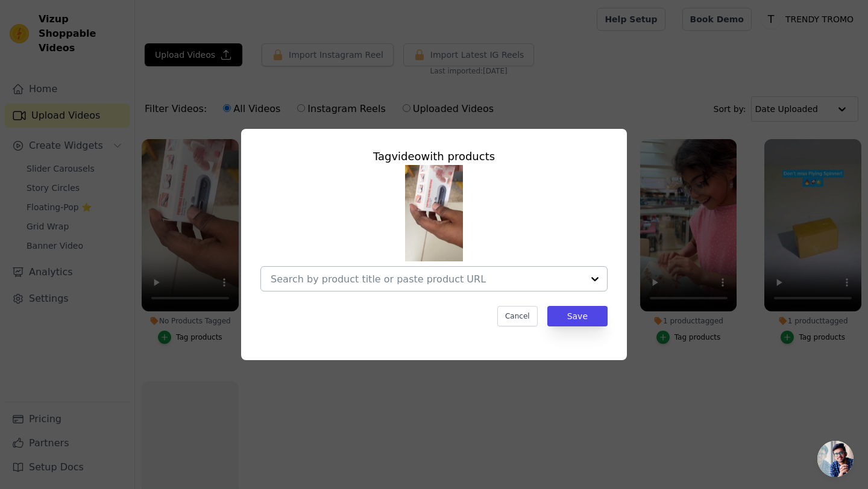 The width and height of the screenshot is (868, 489). Describe the element at coordinates (835, 459) in the screenshot. I see `a: Open chat` at that location.